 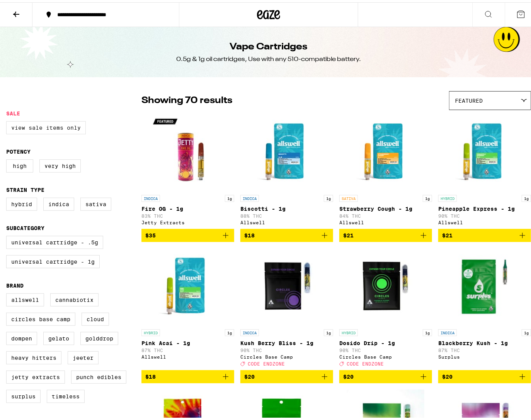 What do you see at coordinates (485, 284) in the screenshot?
I see `img: Surplus - Blackberry Kush - 1g` at bounding box center [485, 284].